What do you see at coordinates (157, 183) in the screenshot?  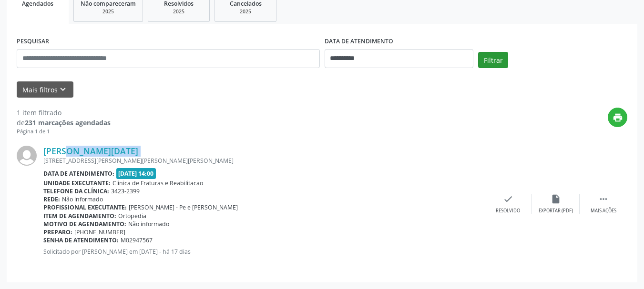 I see `span: Clinica de Fraturas e Reabilitacao` at bounding box center [157, 183].